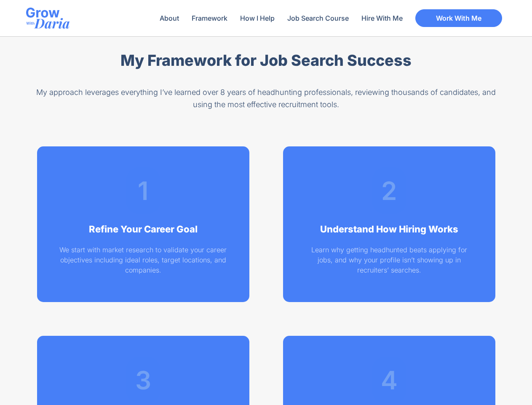 This screenshot has height=405, width=532. Describe the element at coordinates (170, 18) in the screenshot. I see `a: About` at that location.